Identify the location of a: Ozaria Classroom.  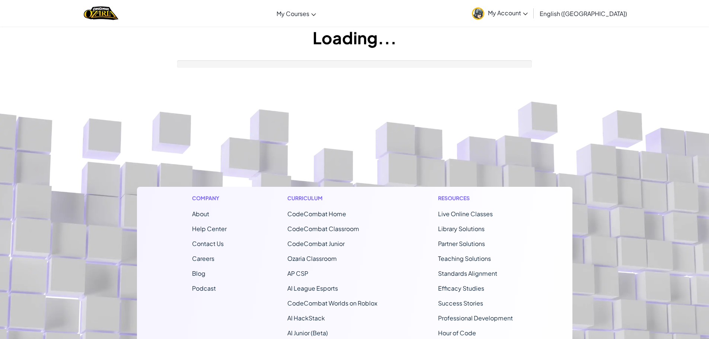
(312, 258).